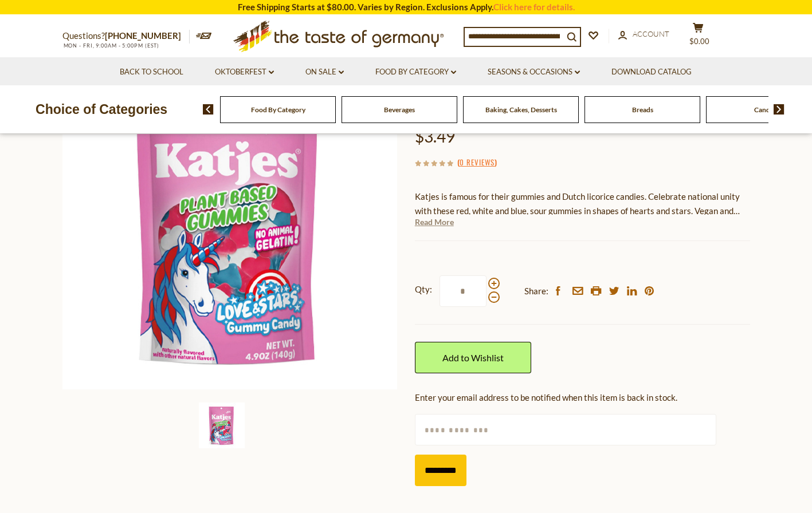 Image resolution: width=812 pixels, height=513 pixels. I want to click on p: Questions?, so click(126, 36).